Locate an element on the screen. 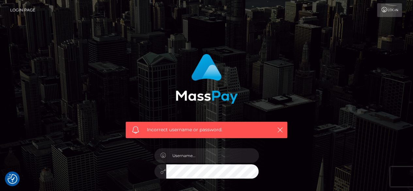  span: Incorrect username or password. is located at coordinates (207, 130).